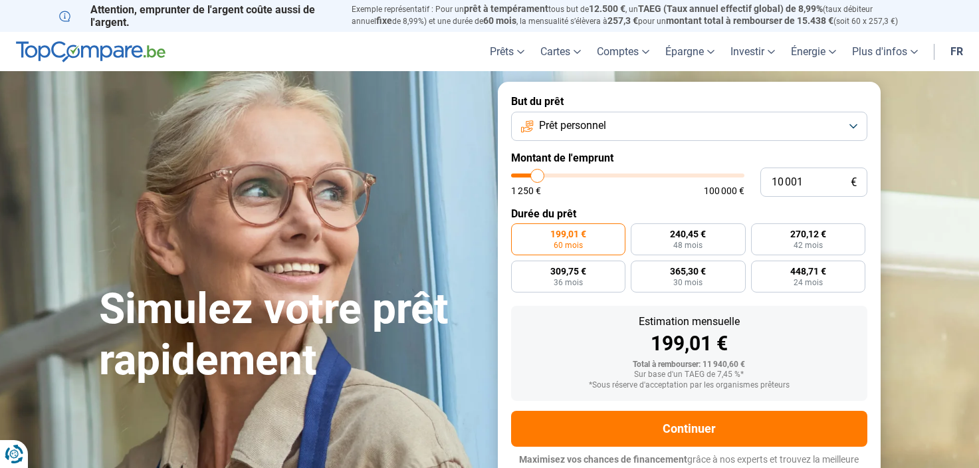 This screenshot has width=979, height=468. What do you see at coordinates (197, 16) in the screenshot?
I see `p: Attention, emprunter de l'argent coûte aussi de l'argent.` at bounding box center [197, 16].